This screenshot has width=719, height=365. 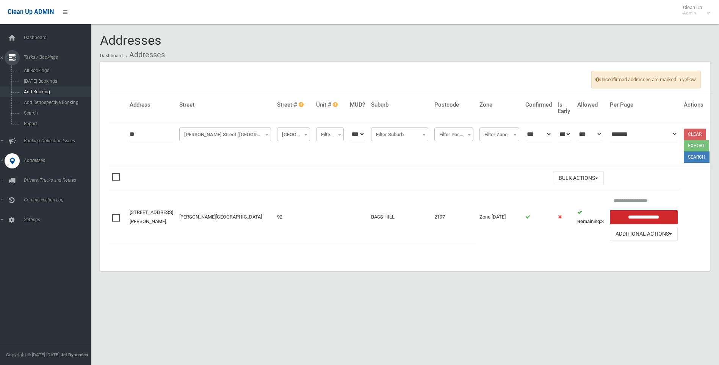 I want to click on span: Add Retrospective Booking, so click(x=56, y=102).